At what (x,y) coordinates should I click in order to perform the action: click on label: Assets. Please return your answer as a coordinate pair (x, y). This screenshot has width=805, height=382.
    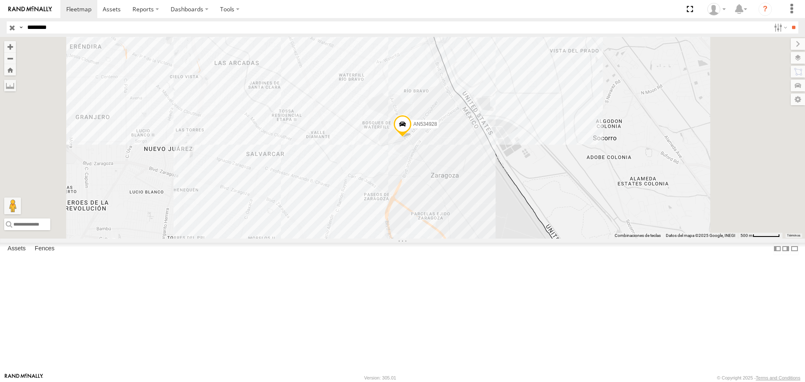
    Looking at the image, I should click on (16, 249).